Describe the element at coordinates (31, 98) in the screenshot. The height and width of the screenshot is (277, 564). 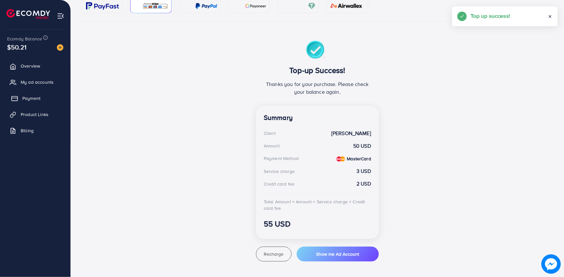
I see `span: Payment` at that location.